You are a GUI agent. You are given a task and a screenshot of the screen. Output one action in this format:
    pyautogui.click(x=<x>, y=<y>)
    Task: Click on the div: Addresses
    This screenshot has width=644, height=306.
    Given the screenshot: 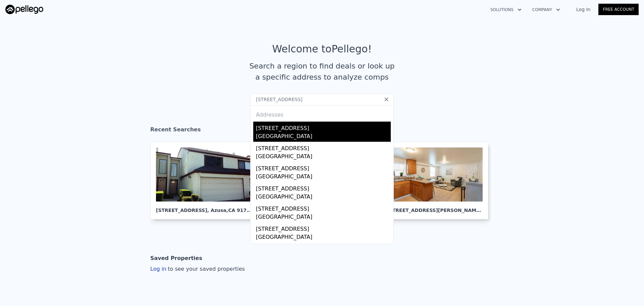 What is the action you would take?
    pyautogui.click(x=322, y=114)
    